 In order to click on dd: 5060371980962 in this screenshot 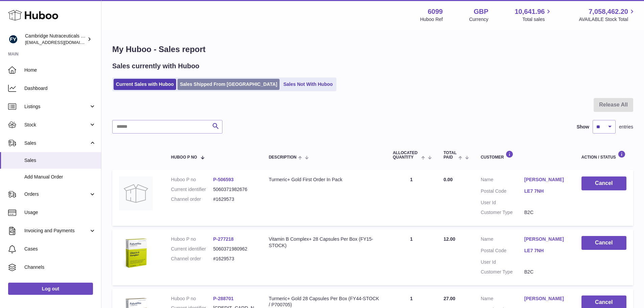, I will do `click(234, 249)`.